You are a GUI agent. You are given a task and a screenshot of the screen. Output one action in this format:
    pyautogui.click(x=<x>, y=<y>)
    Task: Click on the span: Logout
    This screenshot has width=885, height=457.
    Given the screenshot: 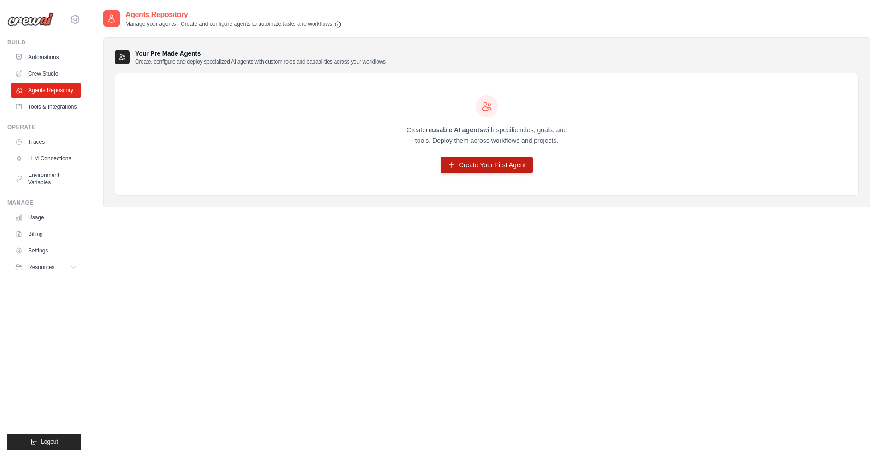 What is the action you would take?
    pyautogui.click(x=49, y=442)
    